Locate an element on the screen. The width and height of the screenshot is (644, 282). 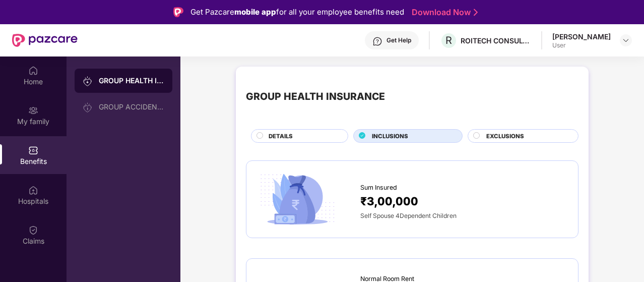
div: Get Pazcare for all your employee benefits need is located at coordinates (297, 12).